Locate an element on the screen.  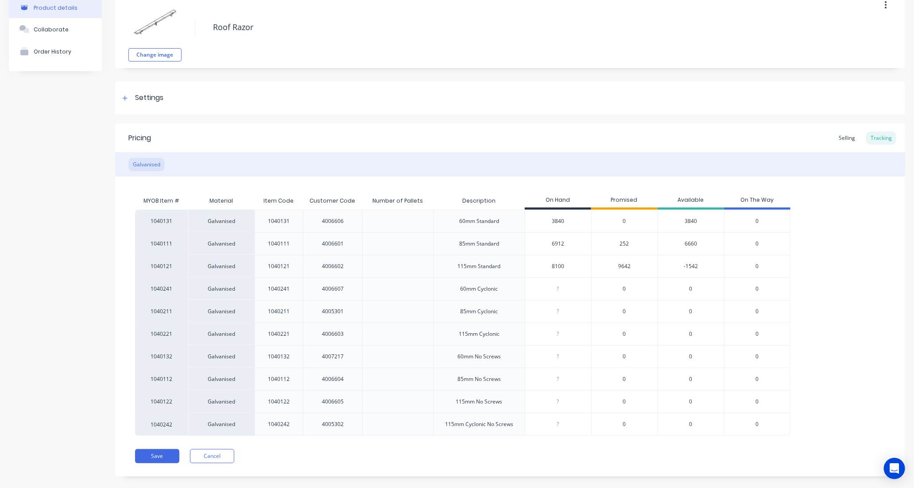
textarea: Roof Razor is located at coordinates (513, 27).